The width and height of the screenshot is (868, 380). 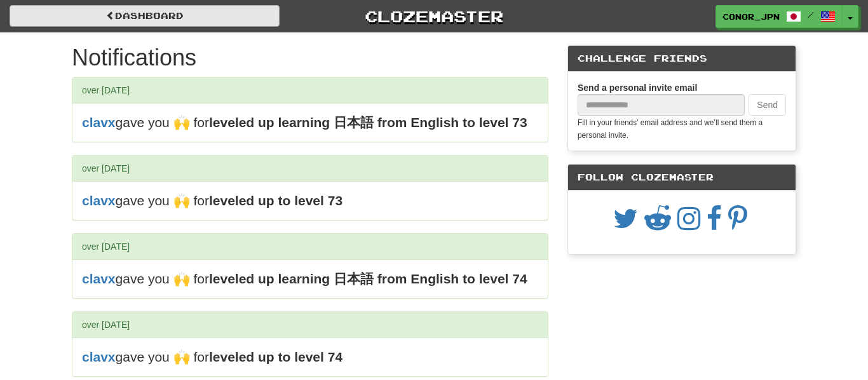 What do you see at coordinates (276, 200) in the screenshot?
I see `strong: leveled up to level 73` at bounding box center [276, 200].